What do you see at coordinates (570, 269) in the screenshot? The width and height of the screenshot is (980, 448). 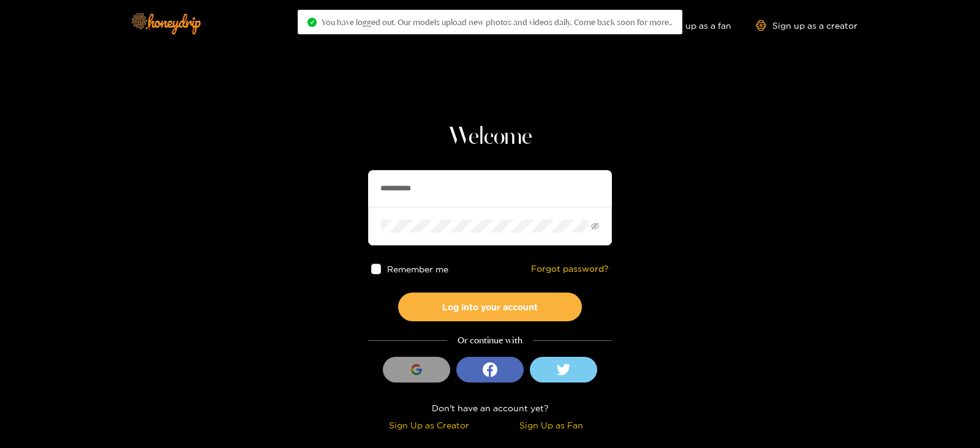 I see `a: Forgot password?` at bounding box center [570, 269].